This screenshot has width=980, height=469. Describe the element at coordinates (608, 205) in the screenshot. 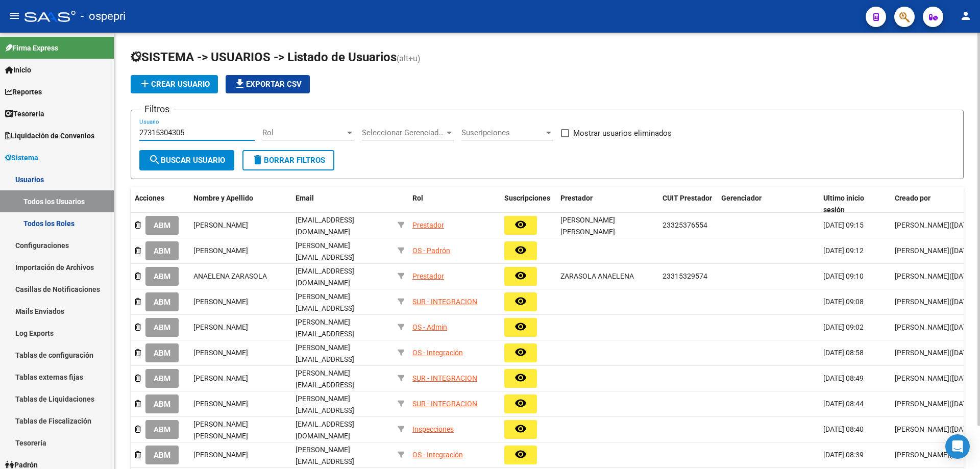

I see `datatable-header-cell: Prestador` at that location.